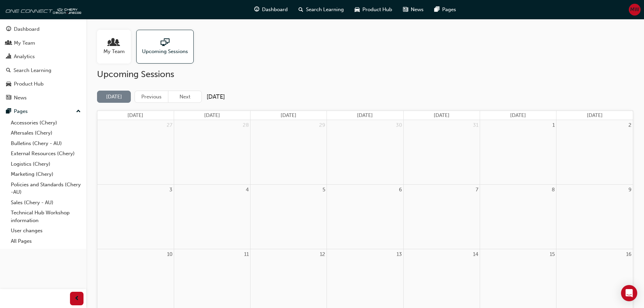 This screenshot has height=308, width=644. I want to click on a: August 15, 2025, so click(551, 254).